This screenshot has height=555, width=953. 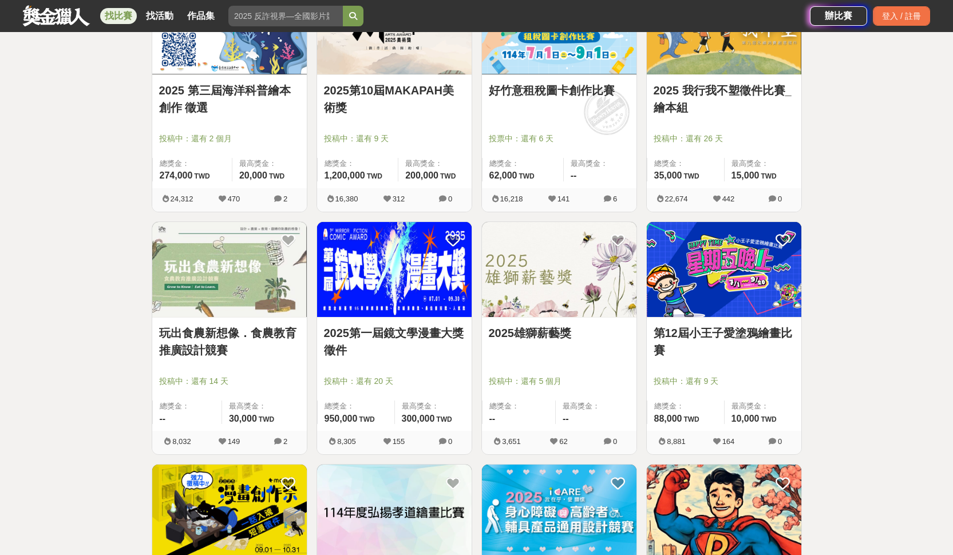 I want to click on span: 62, so click(x=563, y=441).